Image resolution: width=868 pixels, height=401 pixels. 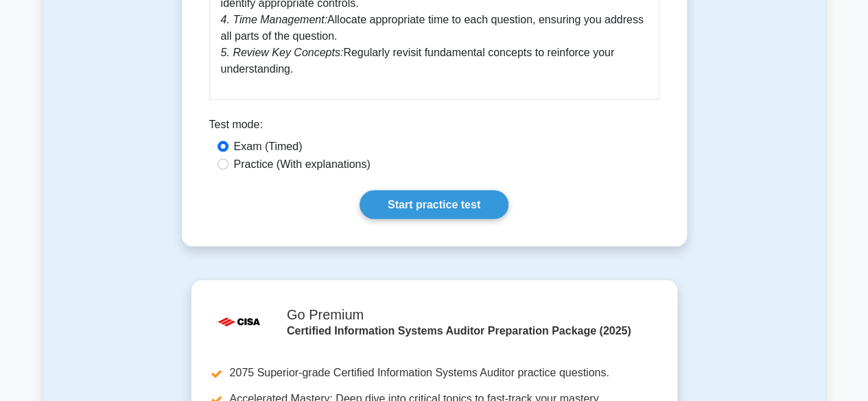 I want to click on i: 5. Review Key Concepts:, so click(x=282, y=52).